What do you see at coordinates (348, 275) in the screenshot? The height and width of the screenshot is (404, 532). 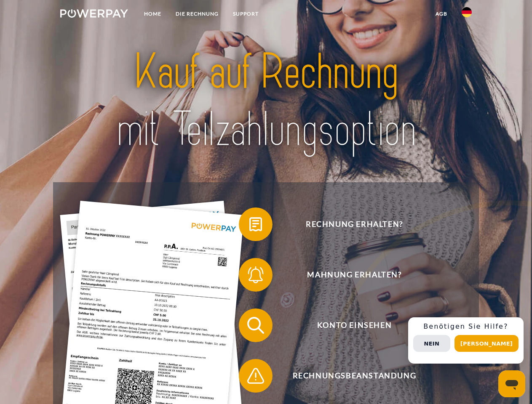 I see `a: Mahnung erhalten?` at bounding box center [348, 275].